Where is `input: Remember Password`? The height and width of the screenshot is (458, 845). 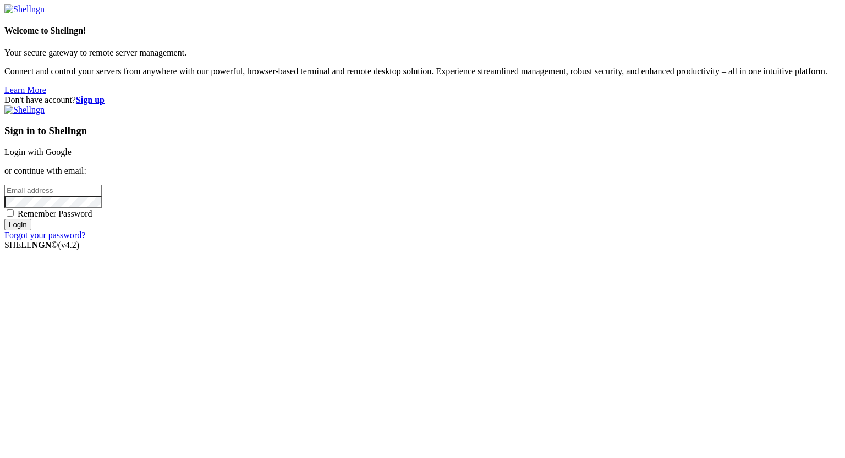 input: Remember Password is located at coordinates (10, 213).